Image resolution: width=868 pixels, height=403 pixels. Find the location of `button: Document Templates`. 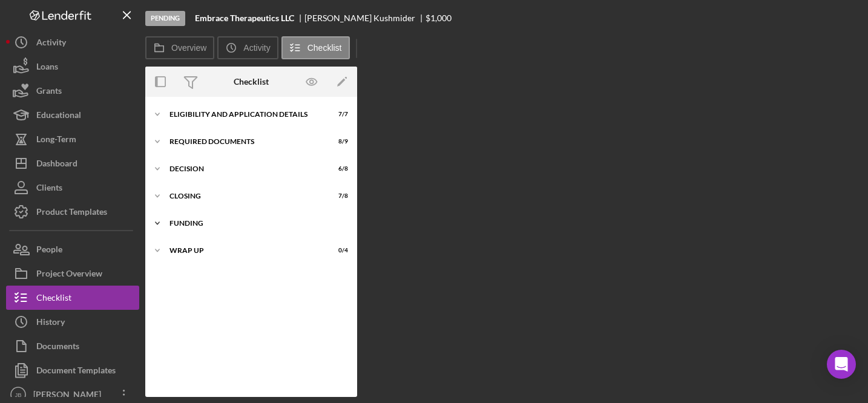

button: Document Templates is located at coordinates (73, 370).